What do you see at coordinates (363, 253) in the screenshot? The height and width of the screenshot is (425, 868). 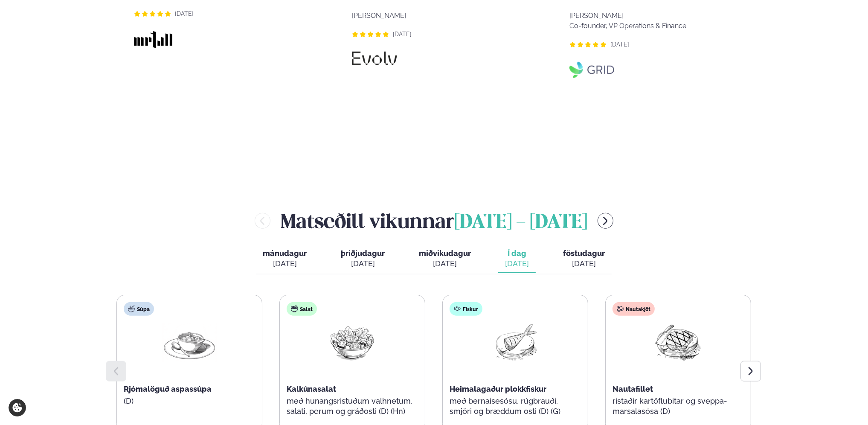 I see `span: þriðjudagur` at bounding box center [363, 253].